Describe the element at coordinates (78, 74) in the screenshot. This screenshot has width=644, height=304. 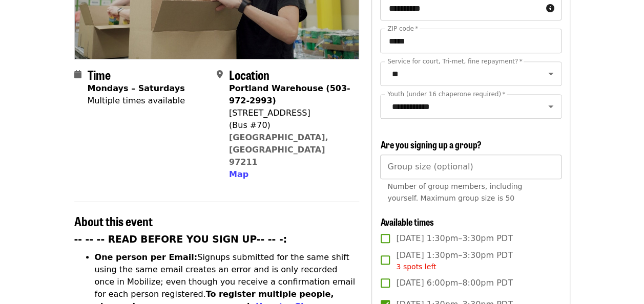
I see `i: calendar icon` at that location.